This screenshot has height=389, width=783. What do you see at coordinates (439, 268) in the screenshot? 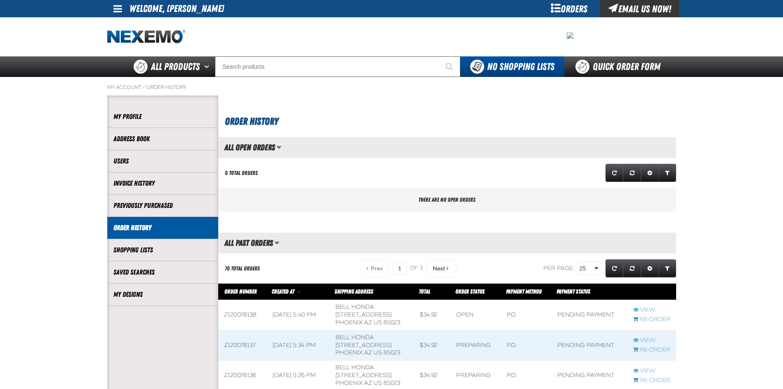
I see `span: Next Page` at bounding box center [439, 268].